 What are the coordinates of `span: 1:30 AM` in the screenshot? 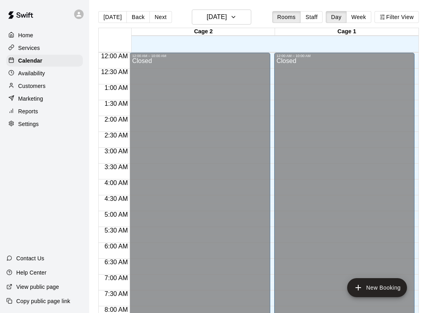 It's located at (116, 103).